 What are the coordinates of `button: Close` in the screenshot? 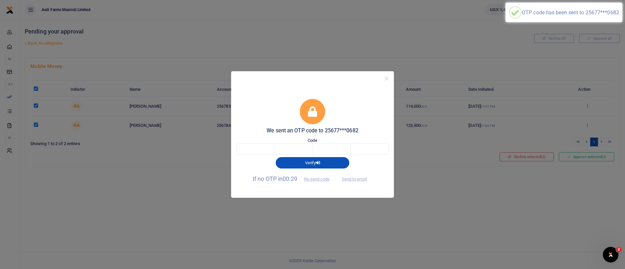 It's located at (386, 78).